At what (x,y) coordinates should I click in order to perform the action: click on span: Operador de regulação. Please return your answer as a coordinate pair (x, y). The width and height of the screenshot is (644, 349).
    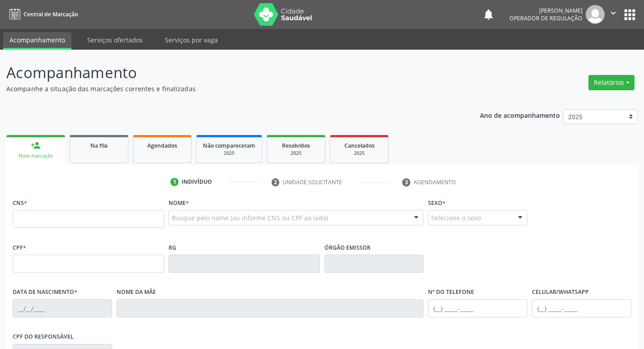
    Looking at the image, I should click on (546, 18).